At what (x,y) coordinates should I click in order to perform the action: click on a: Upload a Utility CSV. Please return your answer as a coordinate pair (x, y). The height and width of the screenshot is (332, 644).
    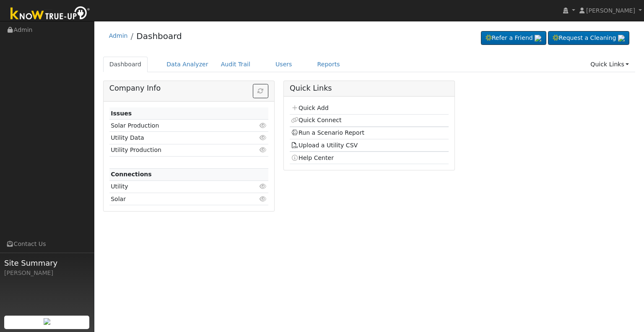
    Looking at the image, I should click on (324, 145).